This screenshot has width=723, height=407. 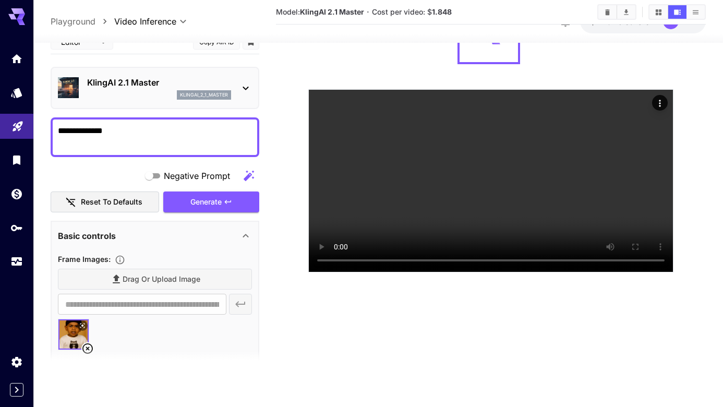 What do you see at coordinates (145, 21) in the screenshot?
I see `span: Video Inference` at bounding box center [145, 21].